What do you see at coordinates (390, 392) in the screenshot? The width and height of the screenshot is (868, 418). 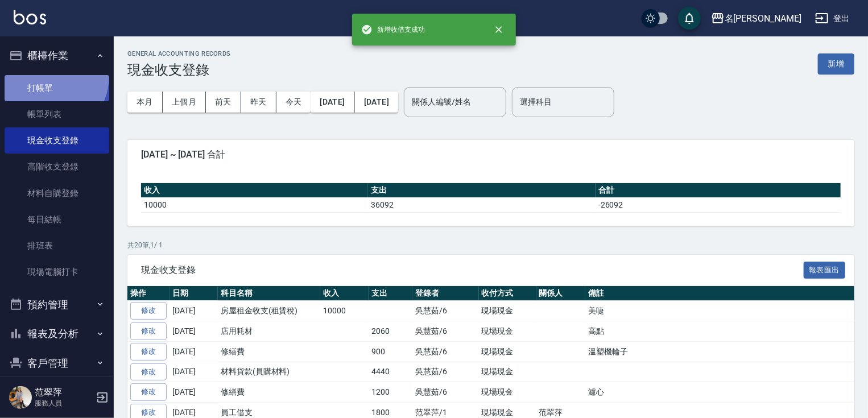 I see `td: 1200` at bounding box center [390, 392].